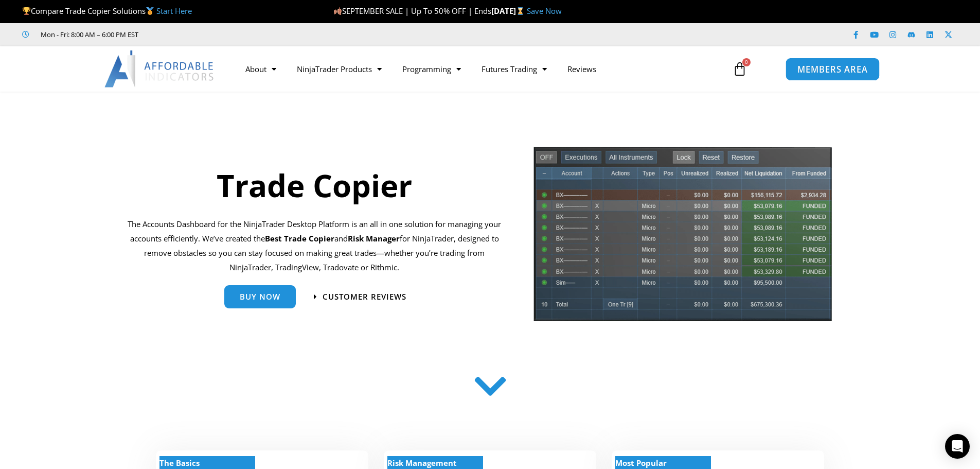 The height and width of the screenshot is (469, 980). I want to click on span: Customer Reviews, so click(365, 297).